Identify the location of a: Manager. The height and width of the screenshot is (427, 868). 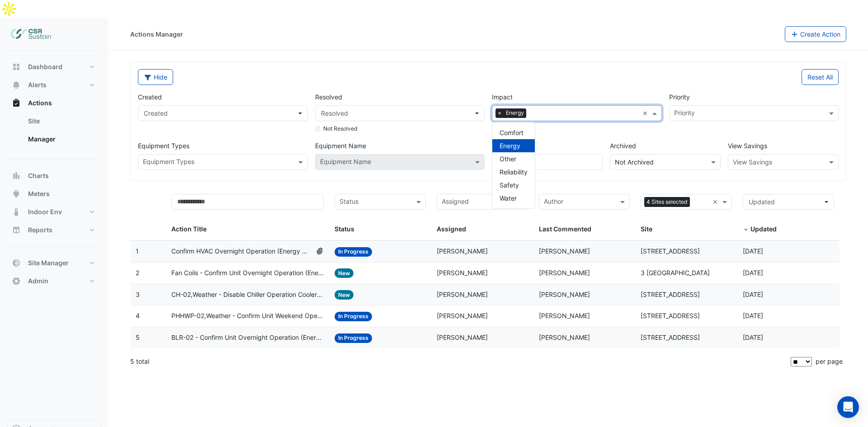
(61, 139).